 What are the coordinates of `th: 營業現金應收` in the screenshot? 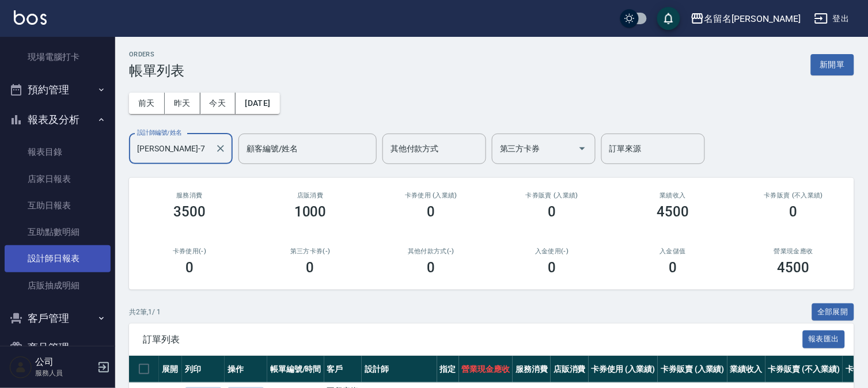 It's located at (486, 369).